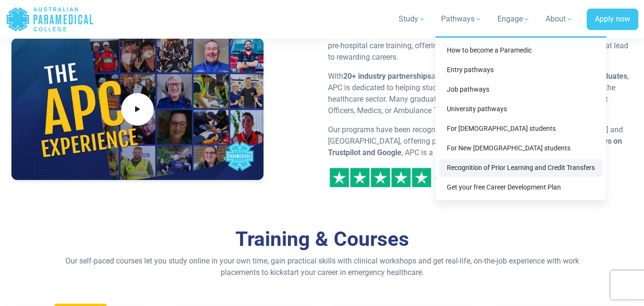 The width and height of the screenshot is (644, 306). What do you see at coordinates (514, 19) in the screenshot?
I see `a: Engage` at bounding box center [514, 19].